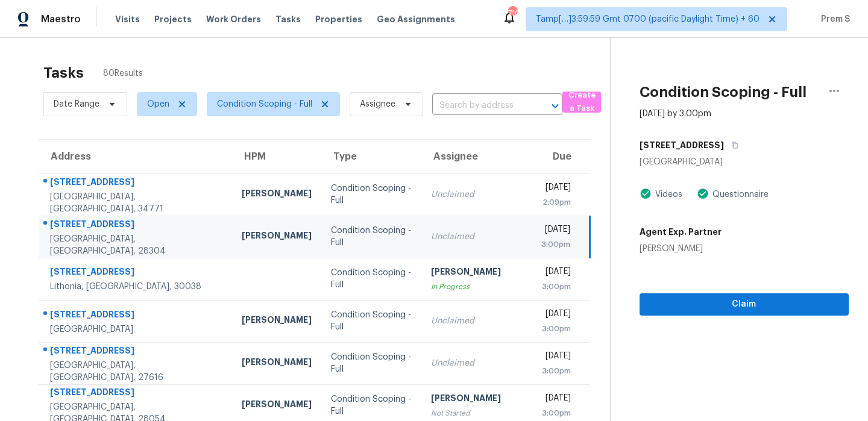 This screenshot has height=421, width=868. I want to click on span: Claim, so click(743, 304).